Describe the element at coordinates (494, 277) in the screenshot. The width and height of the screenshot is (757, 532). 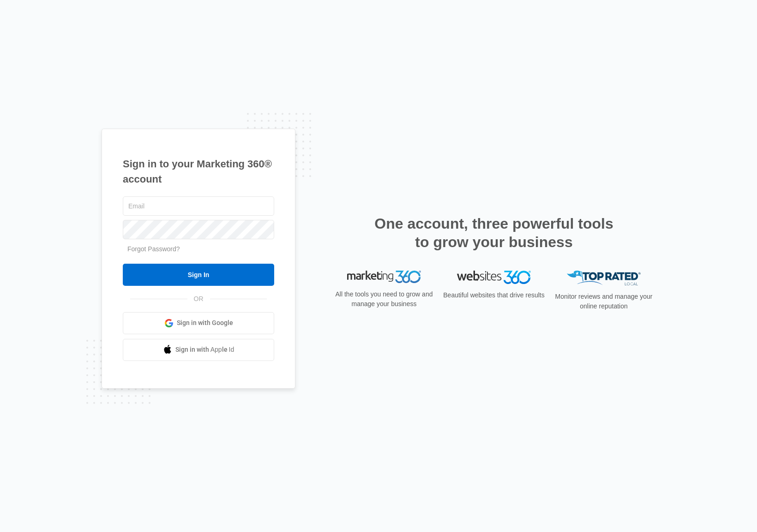
I see `img: Websites 360` at that location.